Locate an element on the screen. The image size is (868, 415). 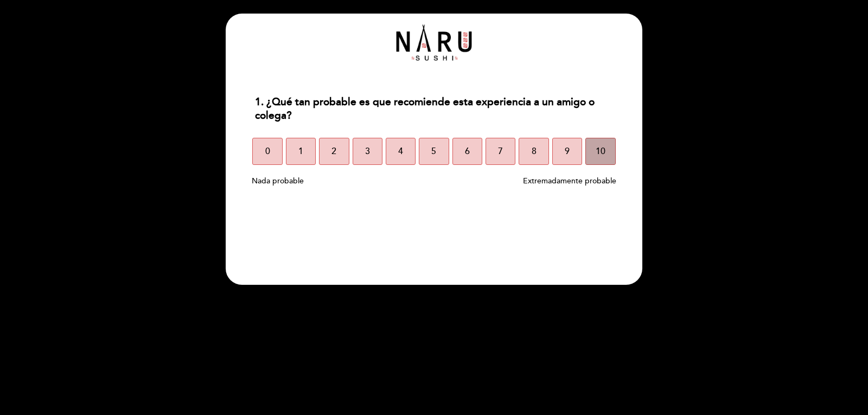
span: 8 is located at coordinates (534, 151).